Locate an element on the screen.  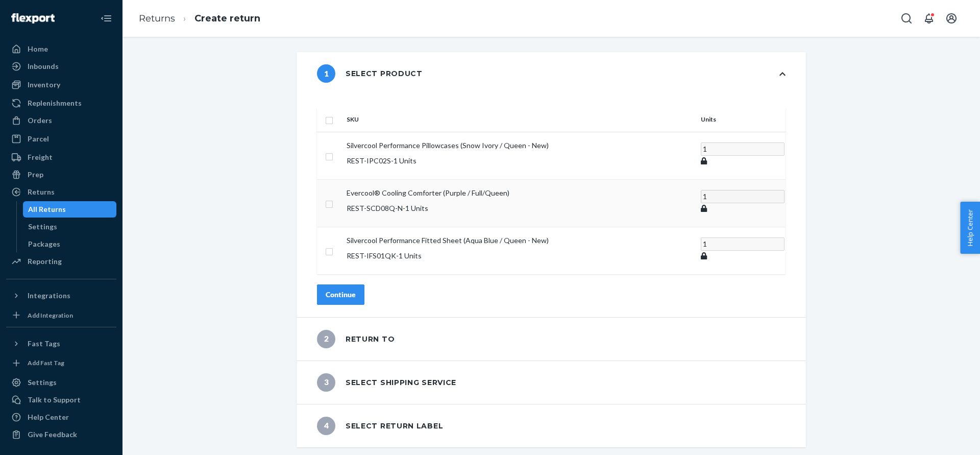
a: Parcel is located at coordinates (61, 139).